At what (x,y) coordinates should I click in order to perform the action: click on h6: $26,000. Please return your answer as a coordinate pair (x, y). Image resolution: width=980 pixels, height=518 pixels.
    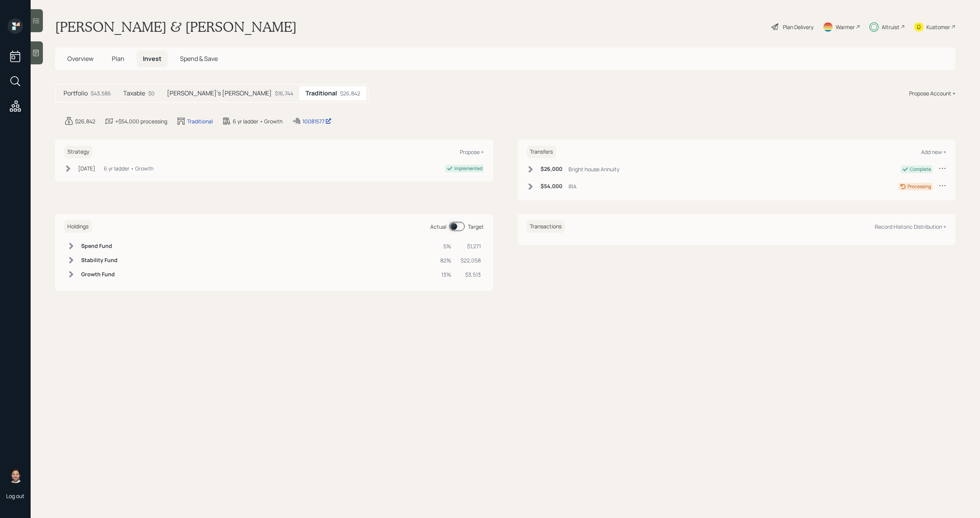
    Looking at the image, I should click on (551, 169).